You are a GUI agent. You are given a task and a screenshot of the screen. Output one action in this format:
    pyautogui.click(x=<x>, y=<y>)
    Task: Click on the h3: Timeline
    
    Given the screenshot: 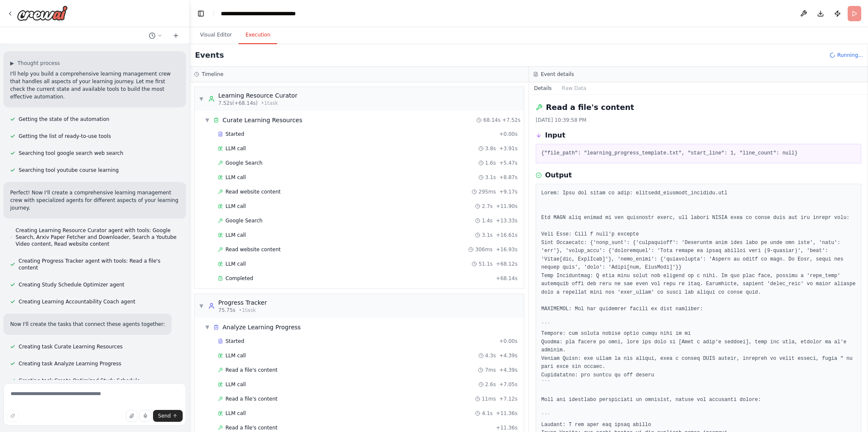 What is the action you would take?
    pyautogui.click(x=213, y=75)
    